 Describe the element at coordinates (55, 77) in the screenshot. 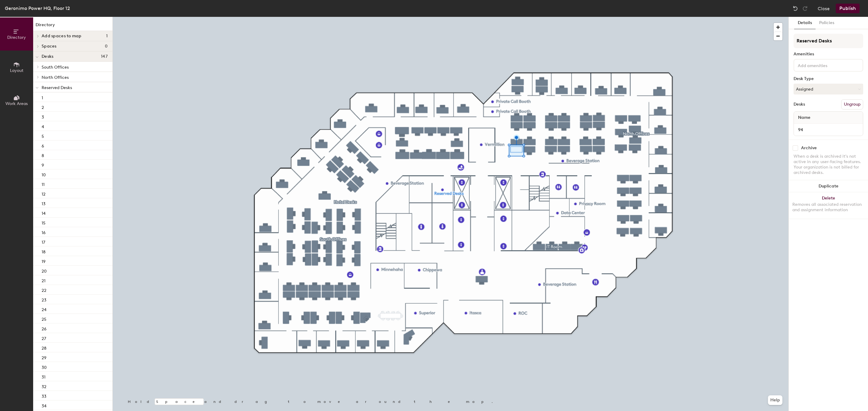

I see `span: North Offices` at that location.